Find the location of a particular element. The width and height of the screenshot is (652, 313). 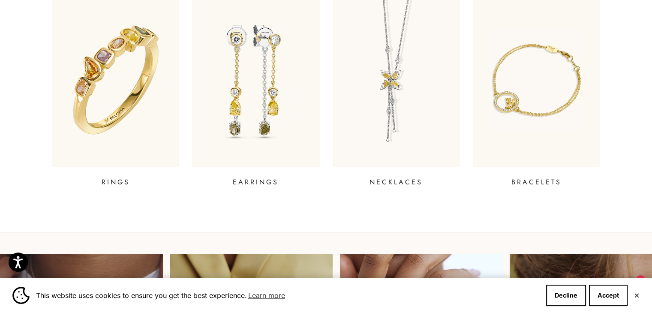

button: Close is located at coordinates (636, 295).